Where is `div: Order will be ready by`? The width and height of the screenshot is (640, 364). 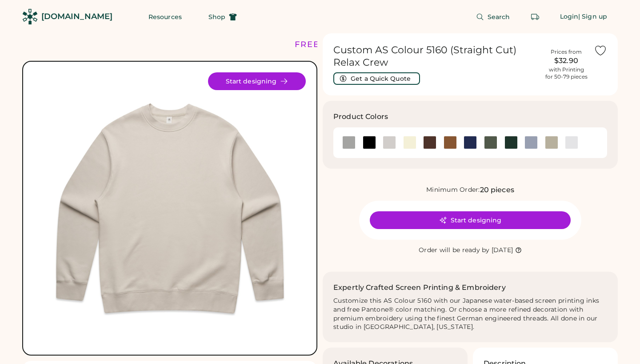 div: Order will be ready by is located at coordinates (454, 250).